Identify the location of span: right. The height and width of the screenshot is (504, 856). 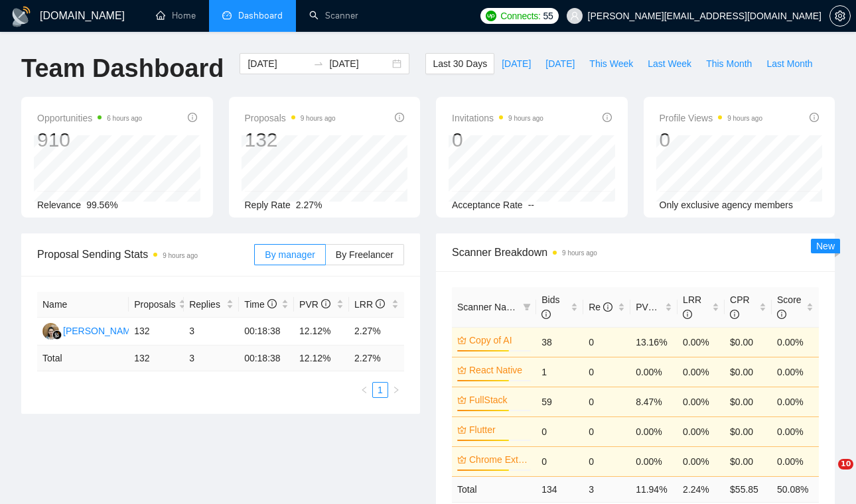
(397, 390).